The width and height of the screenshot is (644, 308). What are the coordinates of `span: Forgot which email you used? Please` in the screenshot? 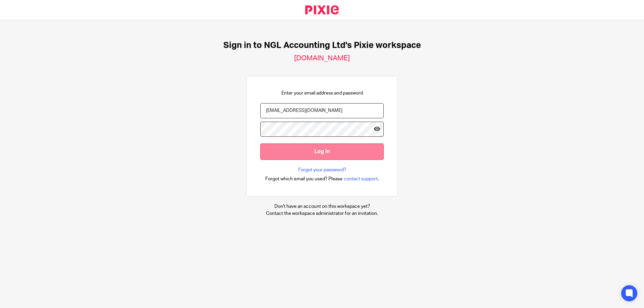 It's located at (304, 179).